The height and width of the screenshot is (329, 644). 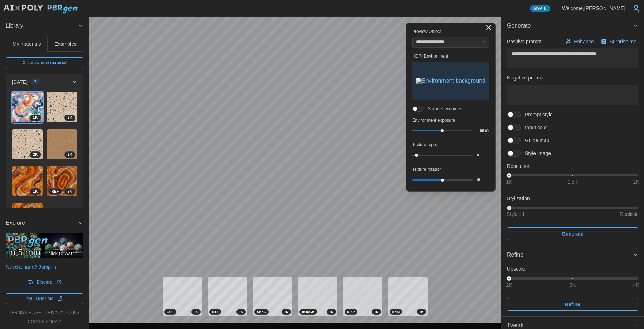 What do you see at coordinates (27, 107) in the screenshot?
I see `a: XTcRPhJZW24R51XOlMC71K` at bounding box center [27, 107].